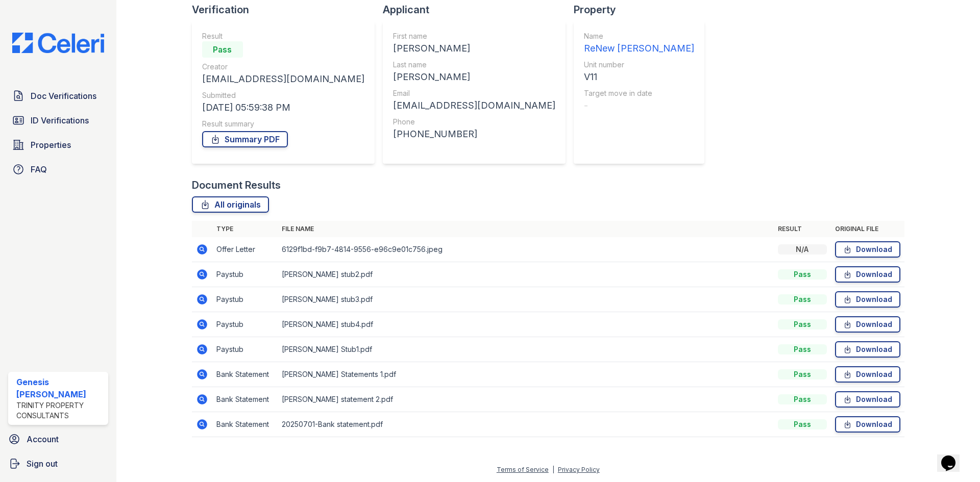 The height and width of the screenshot is (482, 980). I want to click on div: Applicant, so click(479, 9).